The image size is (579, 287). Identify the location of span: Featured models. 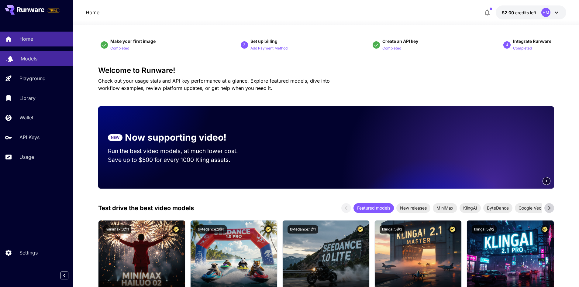
(373, 208).